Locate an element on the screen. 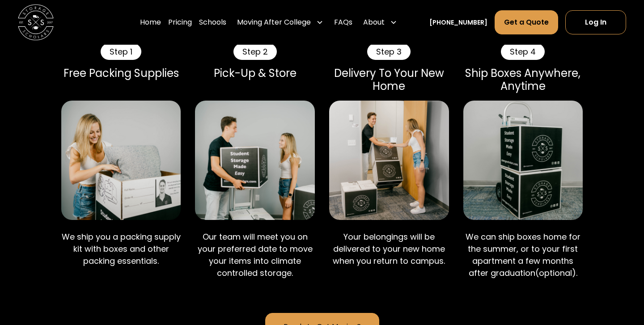 The height and width of the screenshot is (325, 644). img: Storage Scholars main logo is located at coordinates (36, 22).